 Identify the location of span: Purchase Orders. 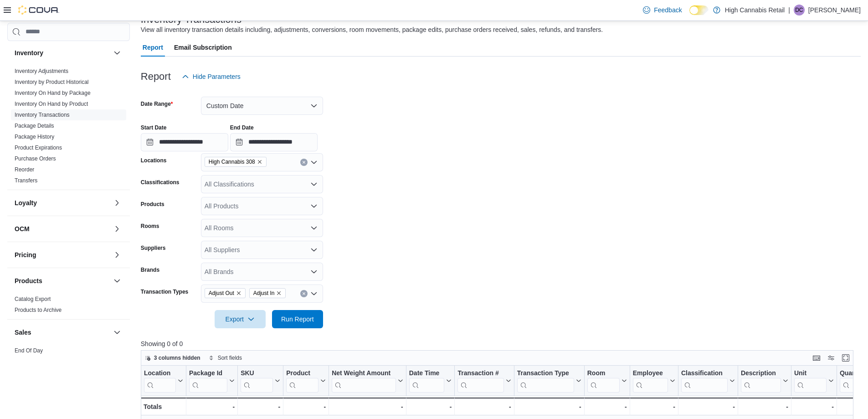
(35, 159).